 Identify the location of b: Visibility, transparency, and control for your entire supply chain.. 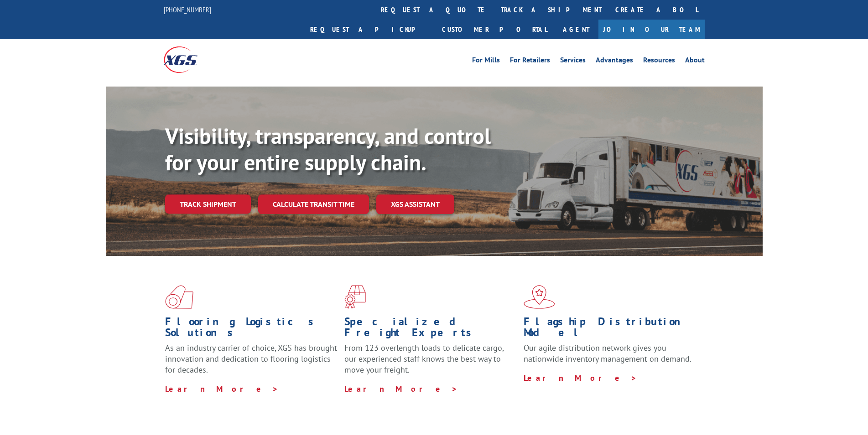
(328, 149).